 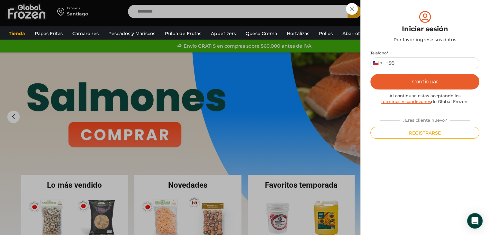 I want to click on div: +56, so click(x=390, y=63).